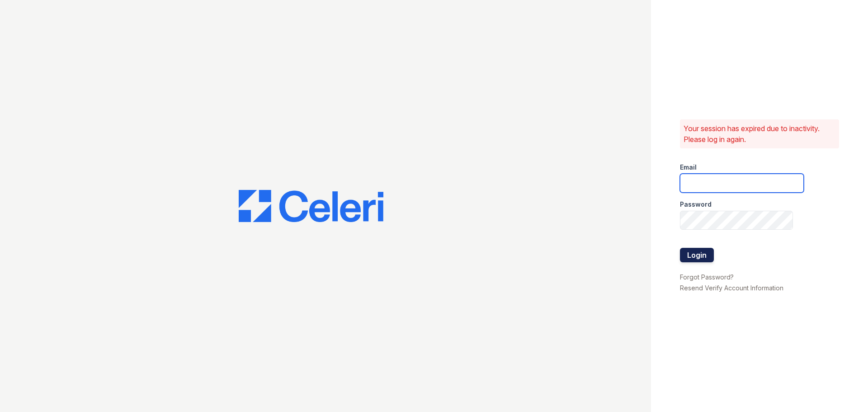  What do you see at coordinates (311, 206) in the screenshot?
I see `img: CE_Logo_Blue-a8612792a0a2168367f1c8372b55b34899dd931a85d93a1a3d3e32e68fde9ad4.png` at bounding box center [311, 206].